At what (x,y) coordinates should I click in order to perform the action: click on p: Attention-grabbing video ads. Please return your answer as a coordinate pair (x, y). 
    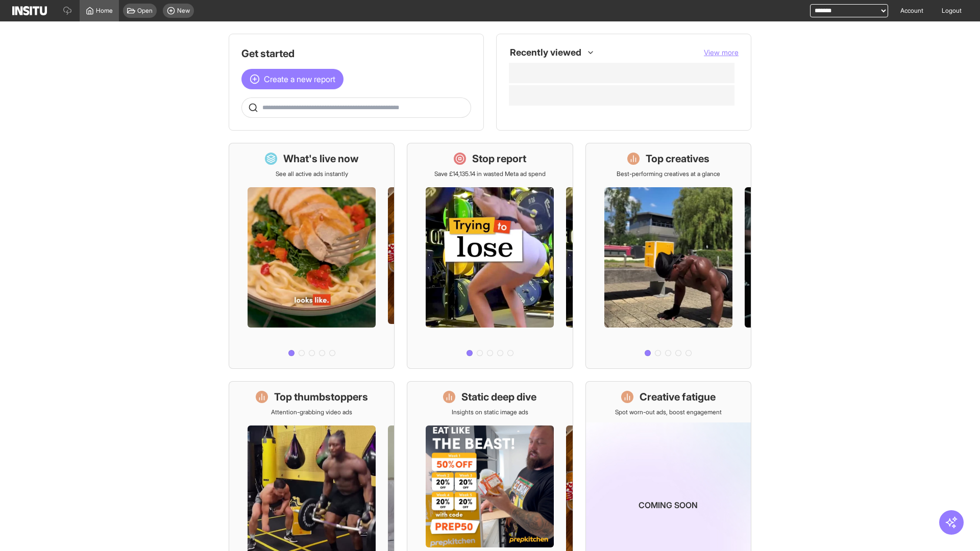
    Looking at the image, I should click on (311, 412).